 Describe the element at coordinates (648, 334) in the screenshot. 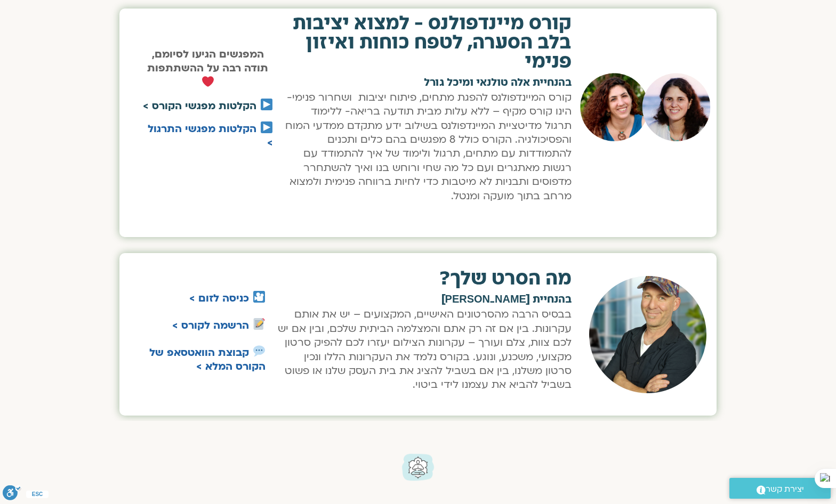

I see `img: זיואן` at that location.